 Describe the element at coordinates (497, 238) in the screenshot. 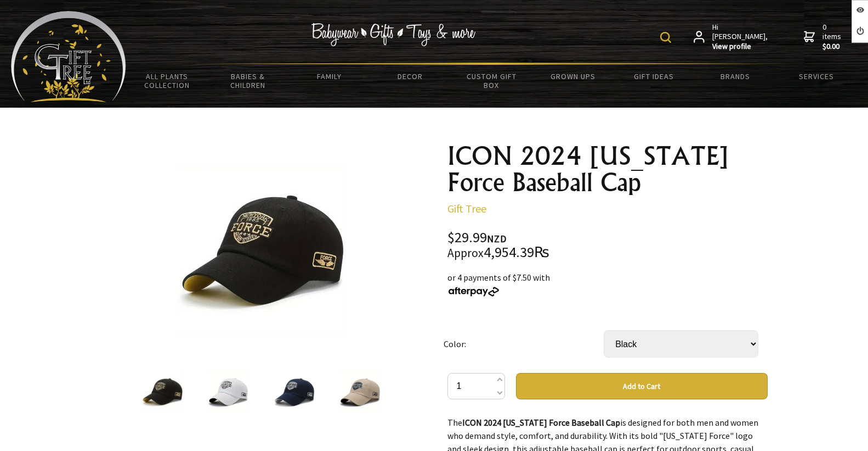

I see `span: NZD` at that location.